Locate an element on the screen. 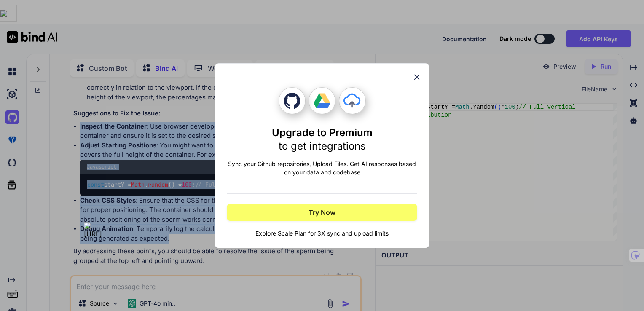  button: Try Now is located at coordinates (322, 212).